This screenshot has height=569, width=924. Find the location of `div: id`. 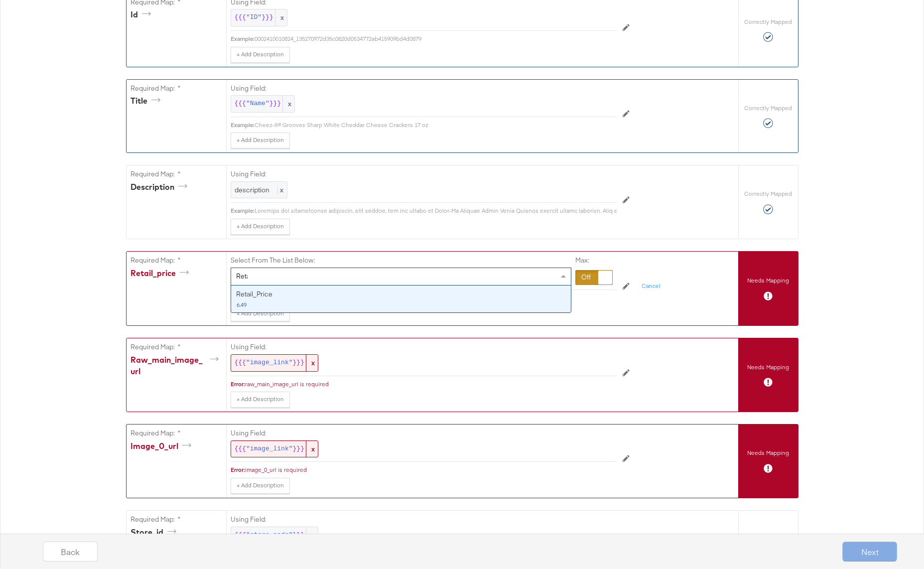

div: id is located at coordinates (142, 15).